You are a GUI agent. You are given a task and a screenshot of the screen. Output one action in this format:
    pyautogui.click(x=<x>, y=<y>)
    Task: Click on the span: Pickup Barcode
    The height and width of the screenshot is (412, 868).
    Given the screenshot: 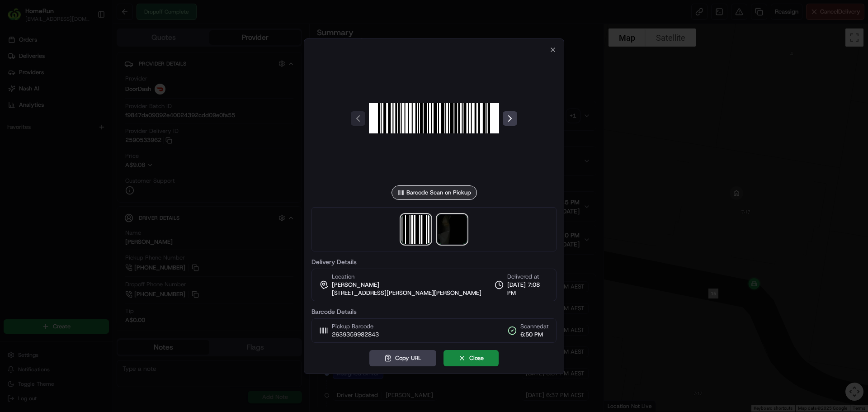 What is the action you would take?
    pyautogui.click(x=356, y=326)
    